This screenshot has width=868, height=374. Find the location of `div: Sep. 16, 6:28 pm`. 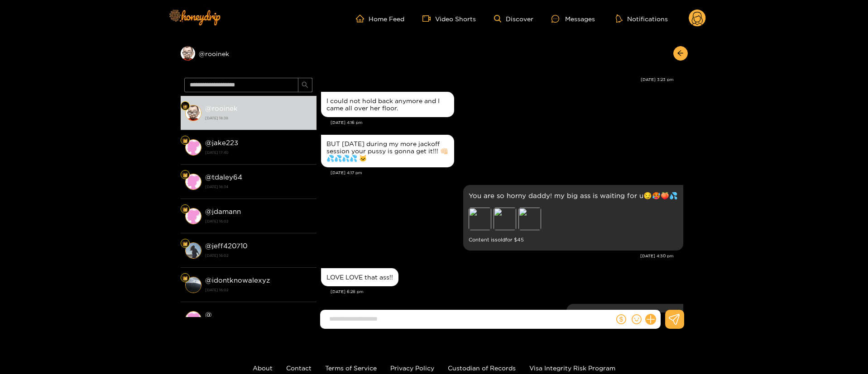

div: Sep. 16, 6:28 pm is located at coordinates (360, 278).